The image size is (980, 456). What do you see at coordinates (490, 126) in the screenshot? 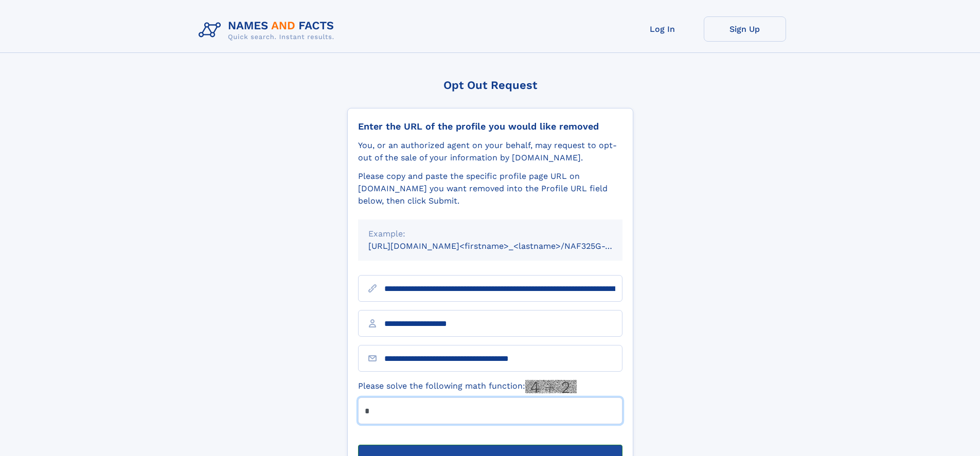
I see `div: Enter the URL of the profile you would like removed` at bounding box center [490, 126].